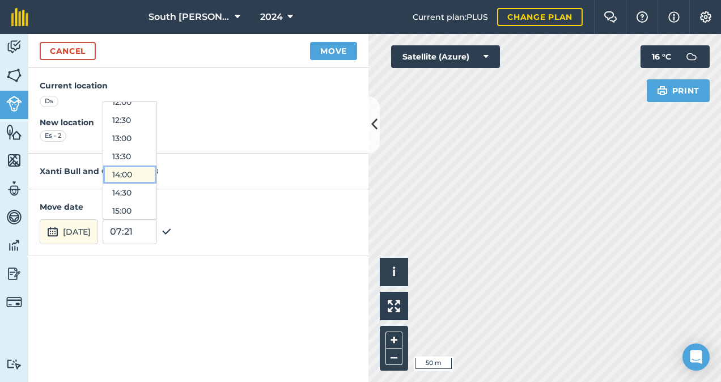  What do you see at coordinates (53, 136) in the screenshot?
I see `div: Es - 2` at bounding box center [53, 136].